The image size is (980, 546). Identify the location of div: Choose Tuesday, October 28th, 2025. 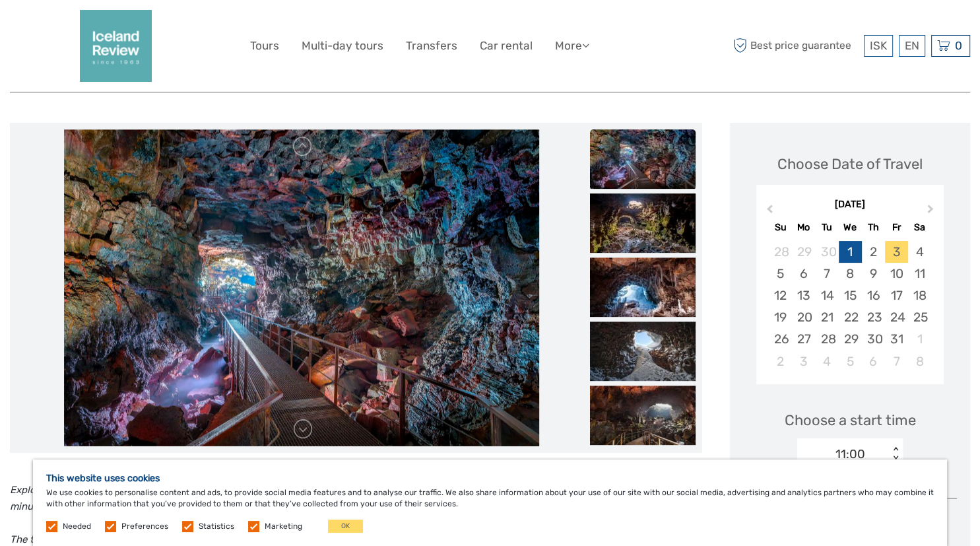
(826, 339).